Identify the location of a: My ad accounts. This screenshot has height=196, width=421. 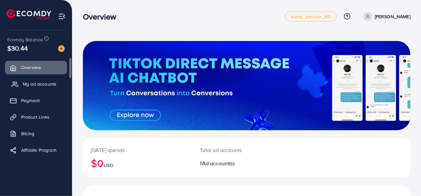
(36, 84).